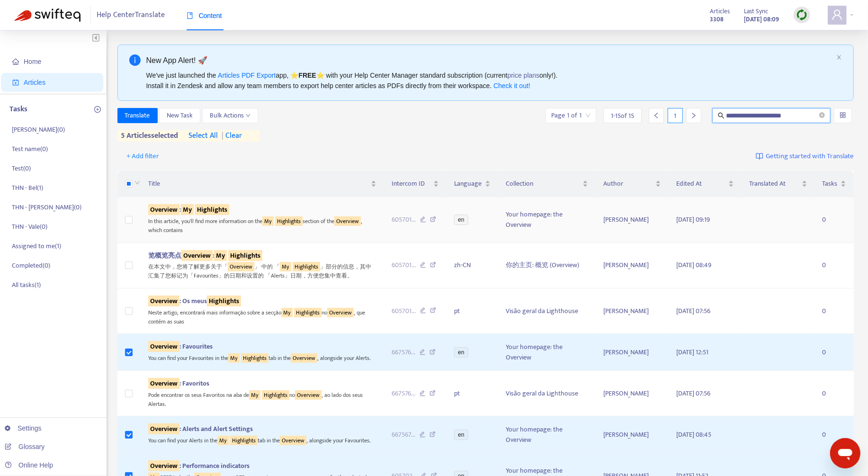  I want to click on span: select all, so click(204, 136).